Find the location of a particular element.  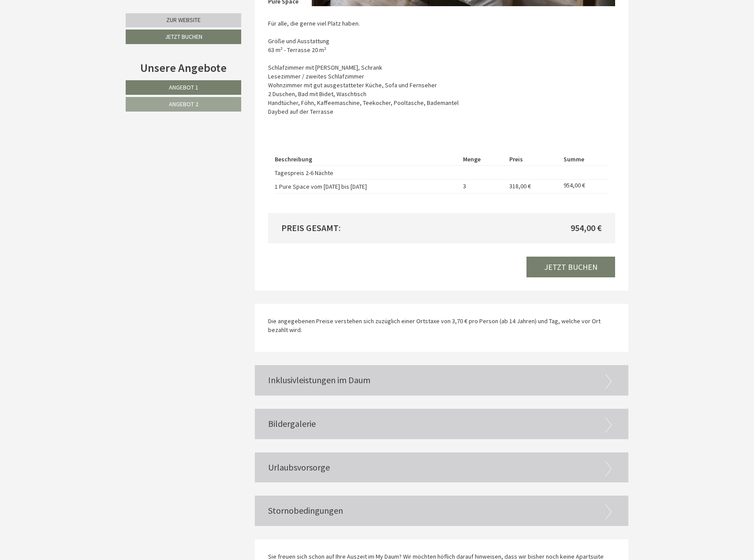

td: 954,00 € is located at coordinates (585, 186).